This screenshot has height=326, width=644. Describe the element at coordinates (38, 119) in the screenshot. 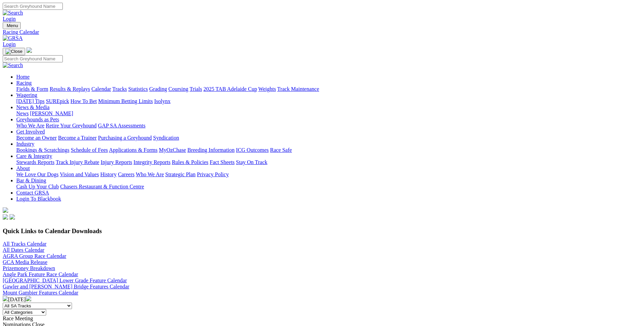

I see `a: Greyhounds as Pets` at that location.